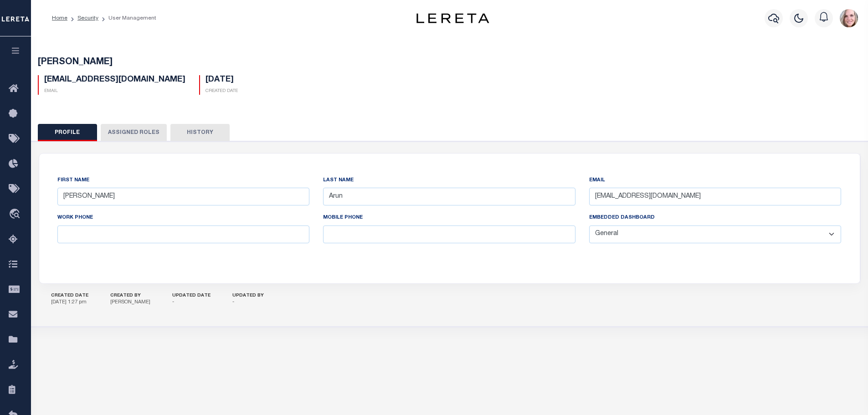 This screenshot has height=415, width=868. Describe the element at coordinates (338, 181) in the screenshot. I see `label: Last Name` at that location.